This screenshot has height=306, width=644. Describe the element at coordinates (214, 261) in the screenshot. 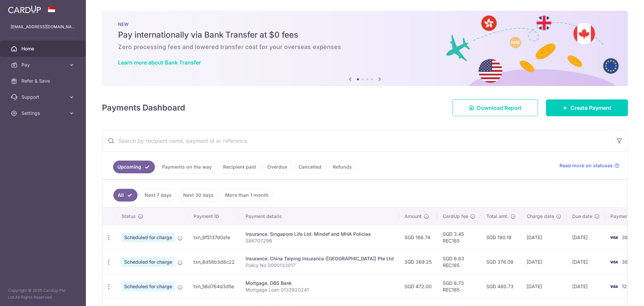

I see `td: txn_8d58b3d8c22` at that location.